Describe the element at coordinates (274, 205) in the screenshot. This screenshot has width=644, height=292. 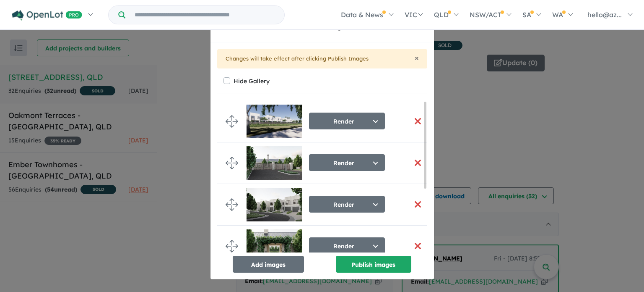
I see `img: 499-507%20Anzac%20Avenue%20-%20Rothwell___1757477615.jpg` at that location.